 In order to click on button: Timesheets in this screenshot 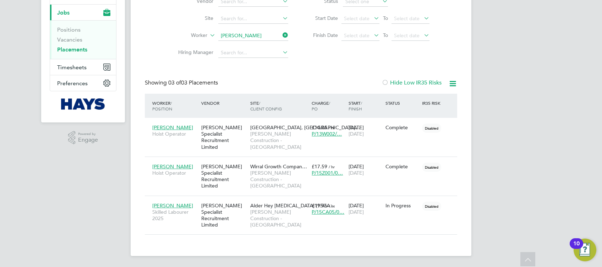, I will do `click(83, 67)`.